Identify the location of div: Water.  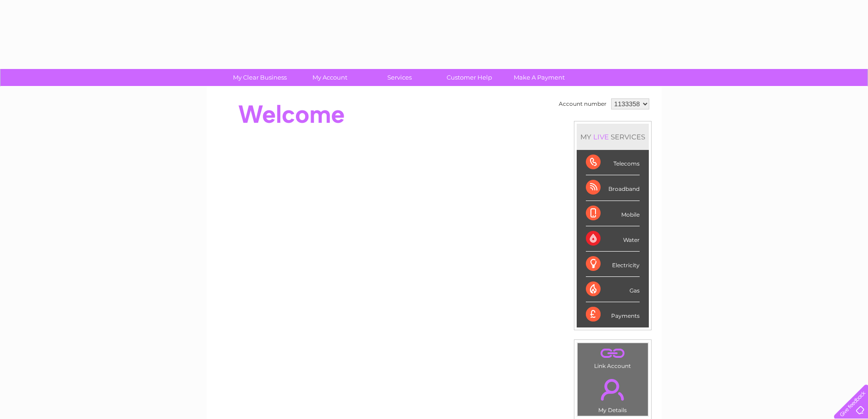
(612, 238).